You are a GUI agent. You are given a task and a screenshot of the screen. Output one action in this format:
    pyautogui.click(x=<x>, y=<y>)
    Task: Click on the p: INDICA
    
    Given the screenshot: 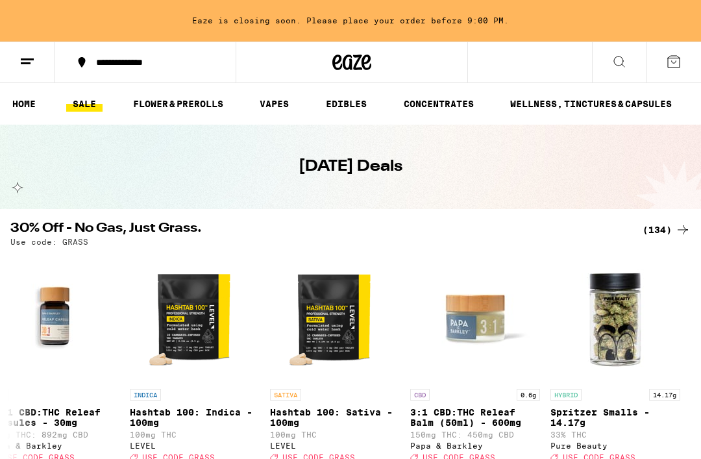 What is the action you would take?
    pyautogui.click(x=145, y=395)
    